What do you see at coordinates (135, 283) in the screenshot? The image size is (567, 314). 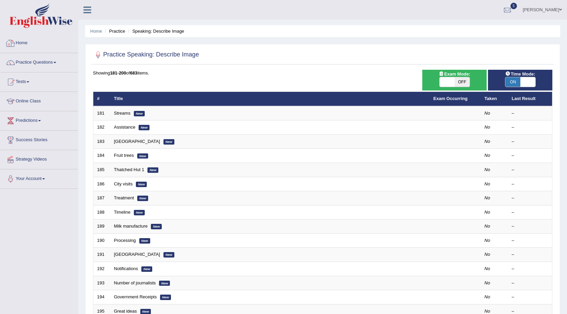 I see `a: Number of journalists` at bounding box center [135, 283].